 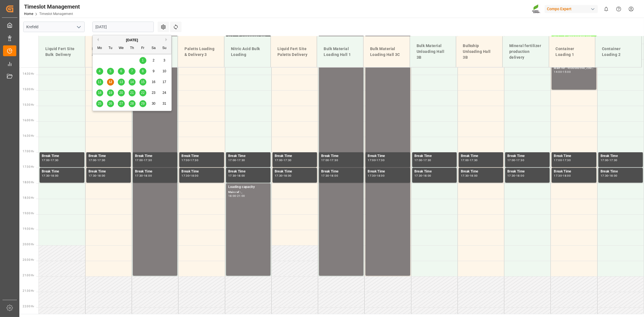 I want to click on div: Choose Tuesday, August 5th, 2025, so click(x=110, y=71).